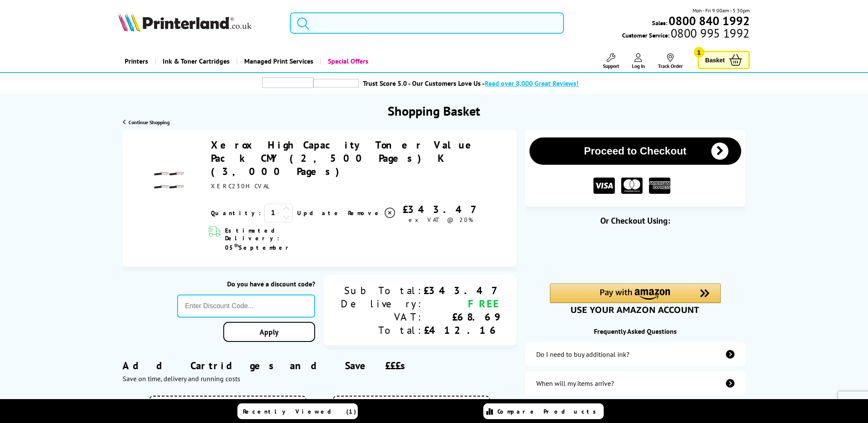 This screenshot has width=868, height=423. Describe the element at coordinates (345, 158) in the screenshot. I see `a: Xerox High Capacity Toner Value Pack CMY (2,500 Pages) K (3,000 Pages)` at that location.